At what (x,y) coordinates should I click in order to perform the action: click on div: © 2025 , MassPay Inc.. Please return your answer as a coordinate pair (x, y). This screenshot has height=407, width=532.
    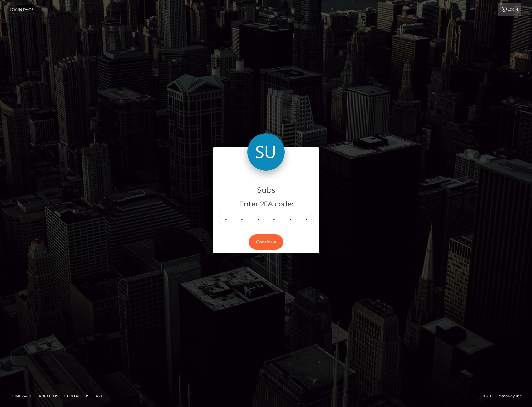
    Looking at the image, I should click on (505, 396).